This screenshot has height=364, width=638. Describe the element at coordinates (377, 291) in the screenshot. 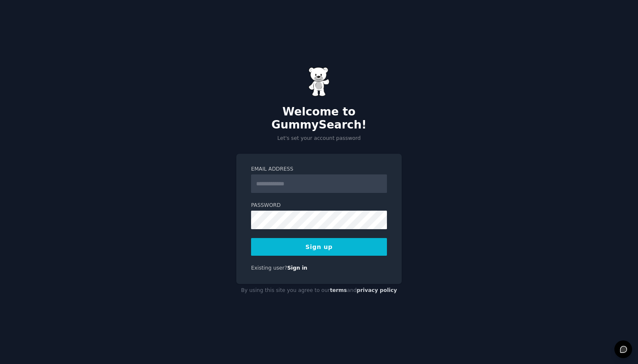

I see `a: privacy policy` at that location.